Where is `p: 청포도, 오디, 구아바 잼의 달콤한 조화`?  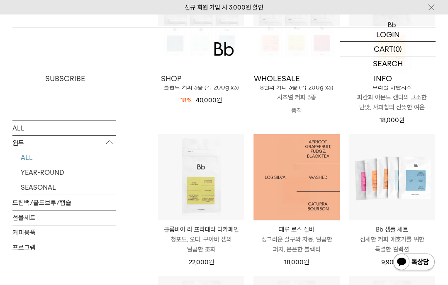 p: 청포도, 오디, 구아바 잼의 달콤한 조화 is located at coordinates (201, 245).